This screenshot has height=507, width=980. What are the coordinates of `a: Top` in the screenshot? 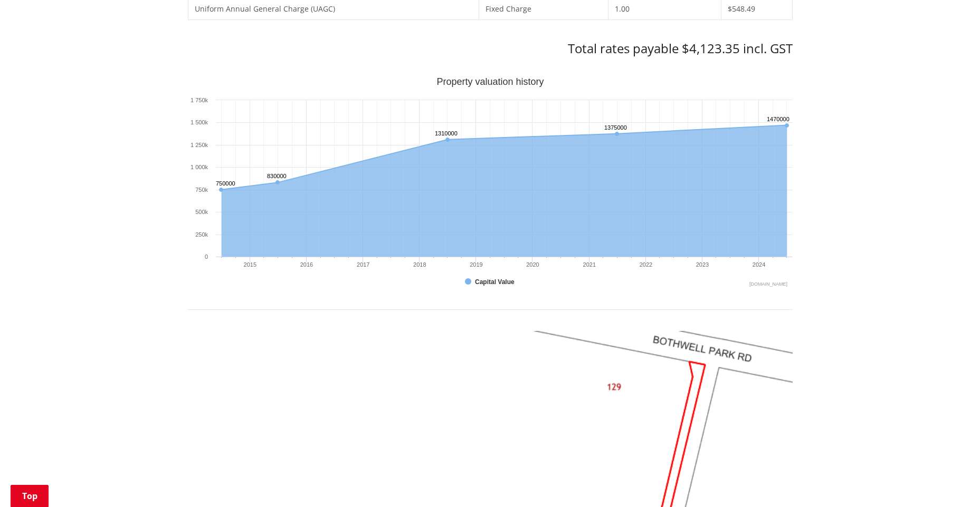 It's located at (30, 496).